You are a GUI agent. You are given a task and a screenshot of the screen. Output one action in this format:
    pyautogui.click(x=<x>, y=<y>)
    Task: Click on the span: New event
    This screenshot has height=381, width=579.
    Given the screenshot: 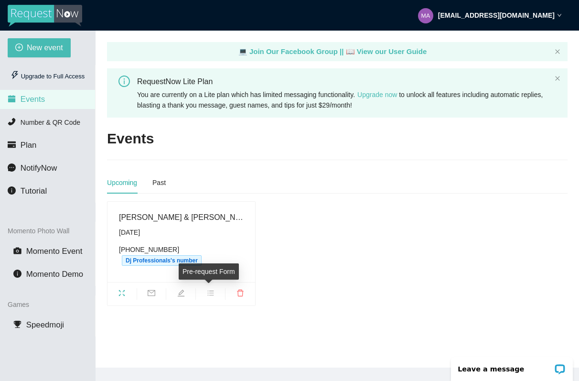 What is the action you would take?
    pyautogui.click(x=45, y=47)
    